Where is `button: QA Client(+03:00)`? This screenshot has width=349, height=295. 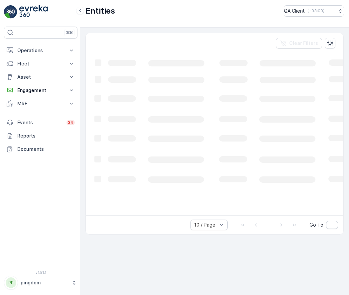 button: QA Client(+03:00) is located at coordinates (314, 11).